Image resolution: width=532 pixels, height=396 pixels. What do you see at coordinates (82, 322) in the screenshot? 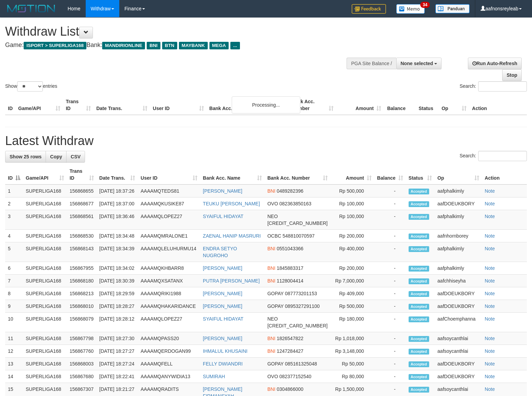
I see `td: 156868079` at bounding box center [82, 322].